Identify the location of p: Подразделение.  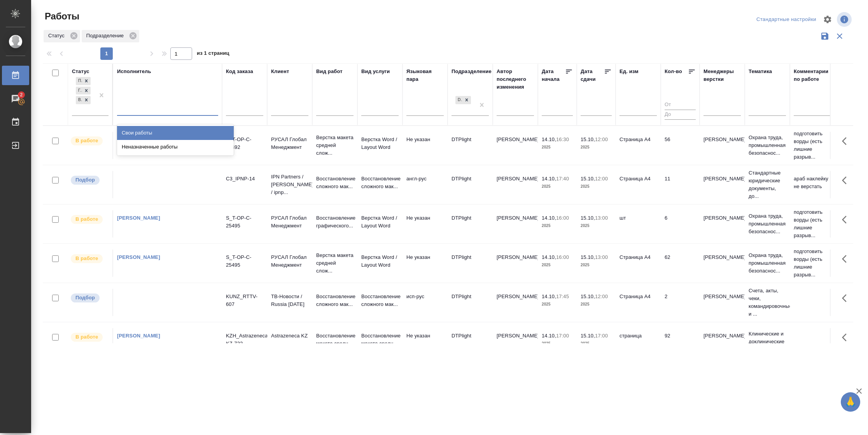
(106, 35).